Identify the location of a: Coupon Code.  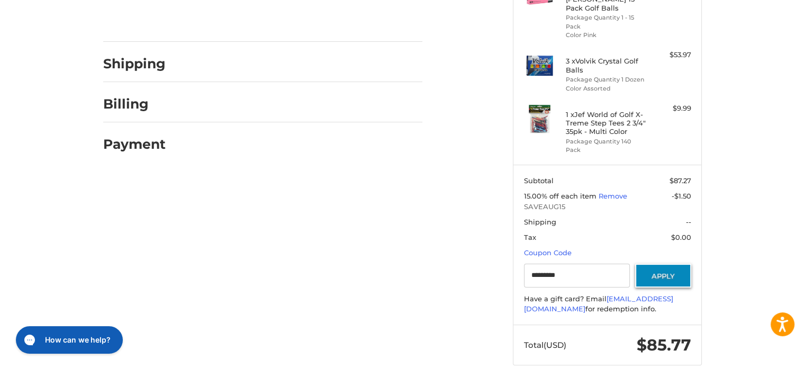
(548, 252).